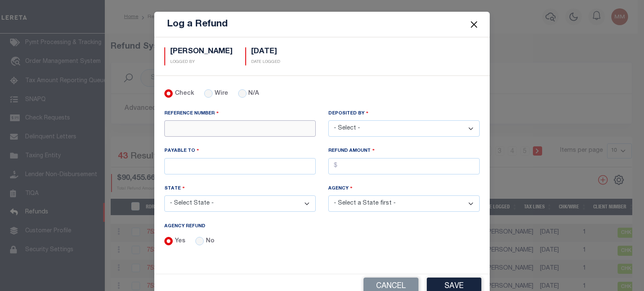 The height and width of the screenshot is (291, 644). What do you see at coordinates (182, 151) in the screenshot?
I see `label: PAYABLE TO` at bounding box center [182, 151].